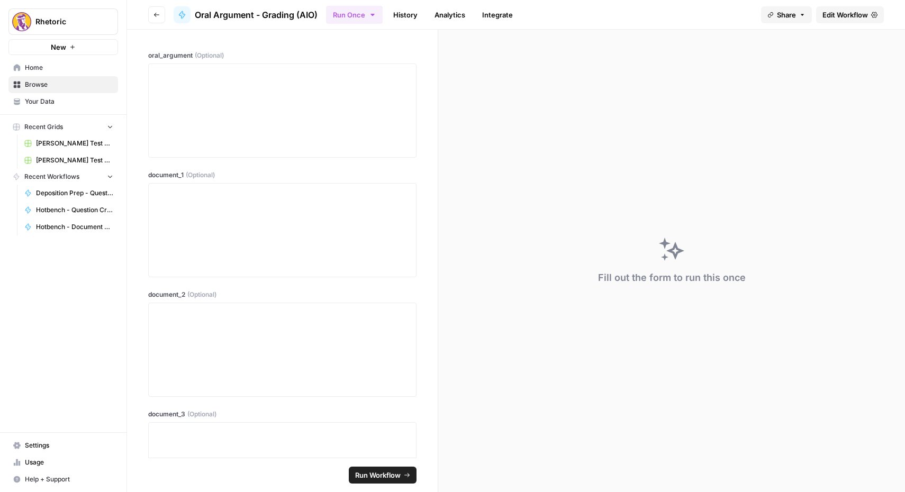 Image resolution: width=905 pixels, height=492 pixels. What do you see at coordinates (43, 127) in the screenshot?
I see `span: Recent Grids` at bounding box center [43, 127].